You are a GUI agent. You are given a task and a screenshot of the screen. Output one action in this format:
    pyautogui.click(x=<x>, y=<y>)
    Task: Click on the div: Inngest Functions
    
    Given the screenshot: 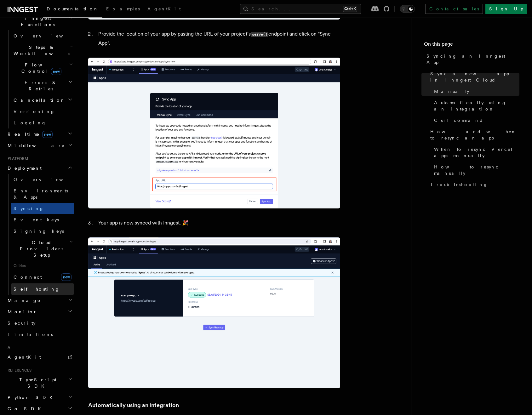 What is the action you would take?
    pyautogui.click(x=39, y=79)
    